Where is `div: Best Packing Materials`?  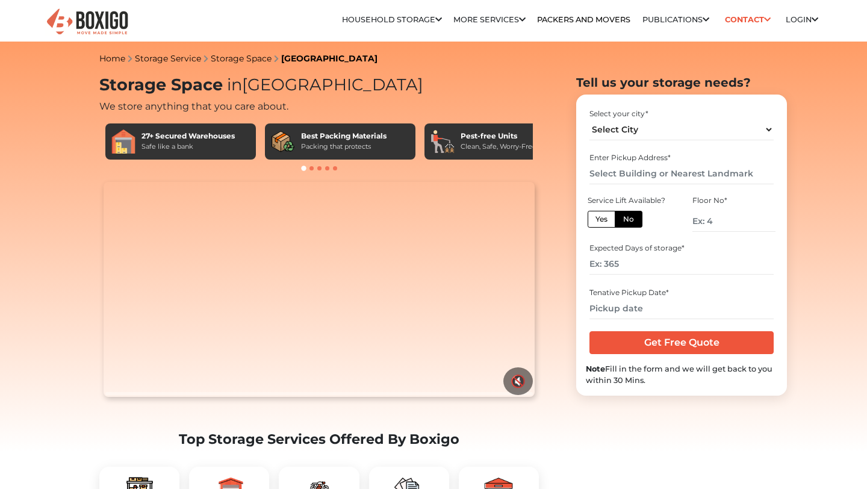
div: Best Packing Materials is located at coordinates (344, 136).